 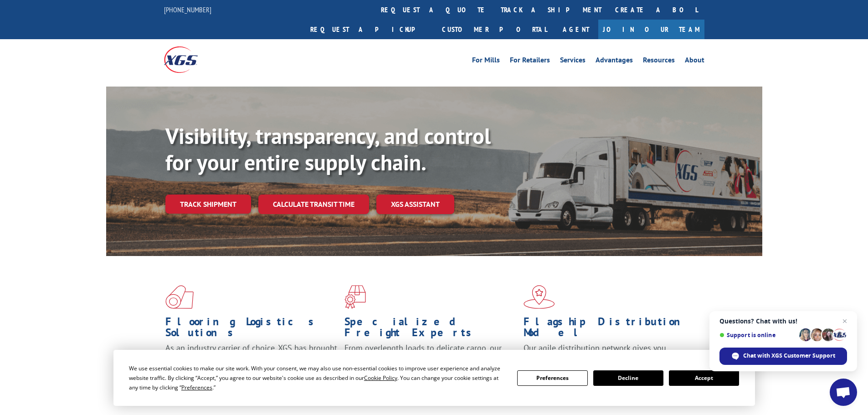 What do you see at coordinates (553, 379) in the screenshot?
I see `button: Preferences` at bounding box center [553, 379].